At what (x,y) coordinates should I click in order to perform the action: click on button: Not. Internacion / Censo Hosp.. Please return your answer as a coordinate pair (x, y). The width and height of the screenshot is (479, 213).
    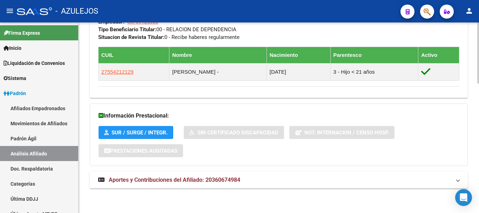
    Looking at the image, I should click on (342, 132).